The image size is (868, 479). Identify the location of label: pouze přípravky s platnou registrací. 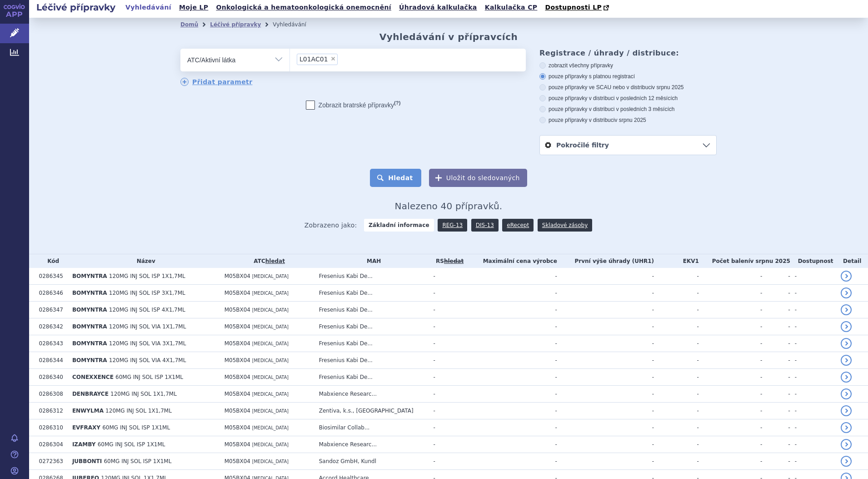
(628, 76).